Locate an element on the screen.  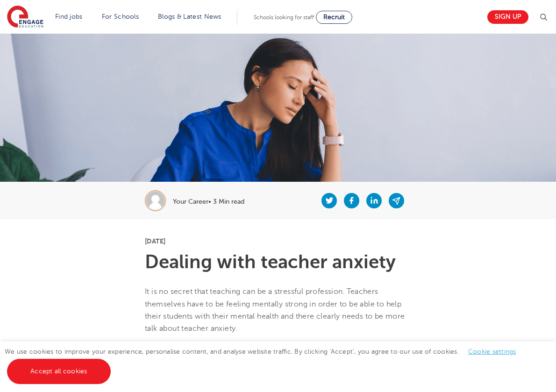
a: Sign up is located at coordinates (508, 17).